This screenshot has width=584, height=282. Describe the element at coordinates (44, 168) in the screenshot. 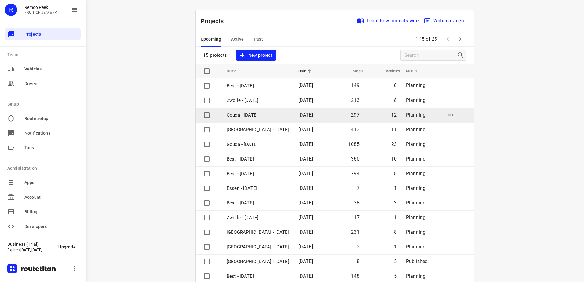

I see `p: Administration` at that location.